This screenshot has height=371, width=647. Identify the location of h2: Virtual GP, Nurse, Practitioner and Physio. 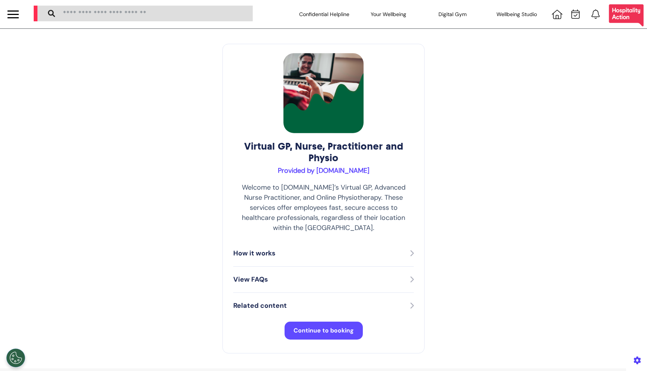
(324, 152).